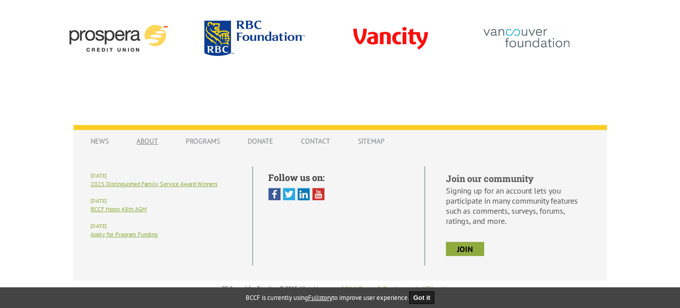 This screenshot has width=680, height=308. What do you see at coordinates (155, 183) in the screenshot?
I see `a: 2025 Distinguished Family Service Award Winners` at bounding box center [155, 183].